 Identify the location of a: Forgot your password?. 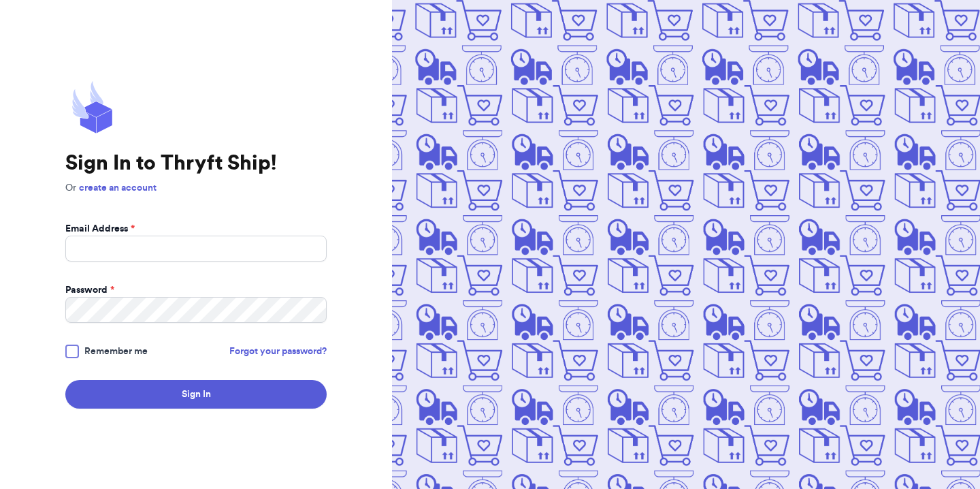
(277, 352).